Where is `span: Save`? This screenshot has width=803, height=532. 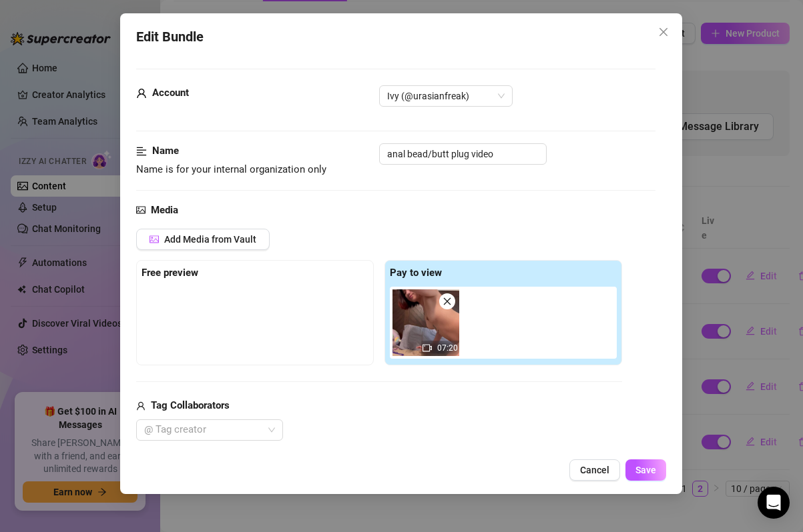
span: Save is located at coordinates (646, 470).